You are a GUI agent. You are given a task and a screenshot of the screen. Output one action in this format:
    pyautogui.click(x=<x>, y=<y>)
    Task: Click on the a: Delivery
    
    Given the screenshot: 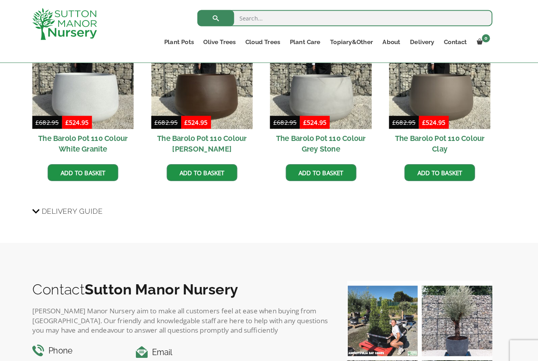 What is the action you would take?
    pyautogui.click(x=425, y=41)
    